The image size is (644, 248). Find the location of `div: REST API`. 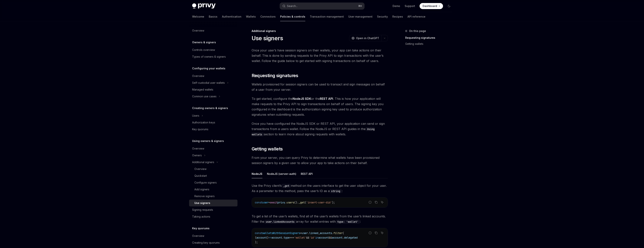

div: REST API is located at coordinates (306, 174).